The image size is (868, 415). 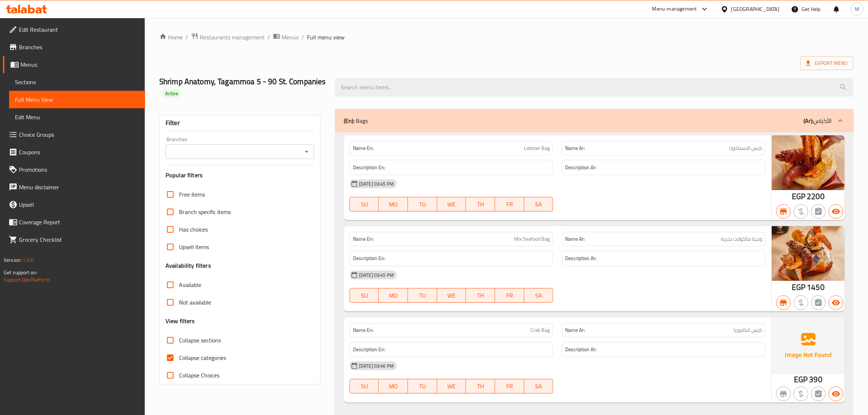 I want to click on h3: View filters, so click(x=180, y=321).